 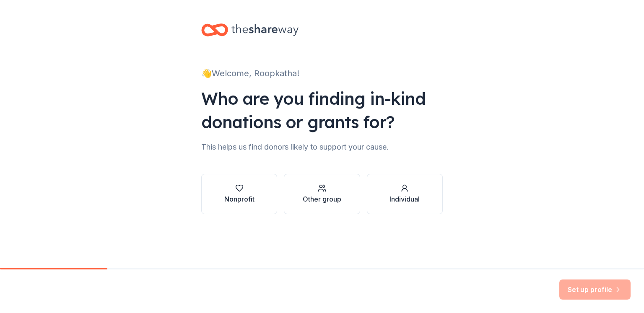 What do you see at coordinates (322, 194) in the screenshot?
I see `button: Other group` at bounding box center [322, 194].